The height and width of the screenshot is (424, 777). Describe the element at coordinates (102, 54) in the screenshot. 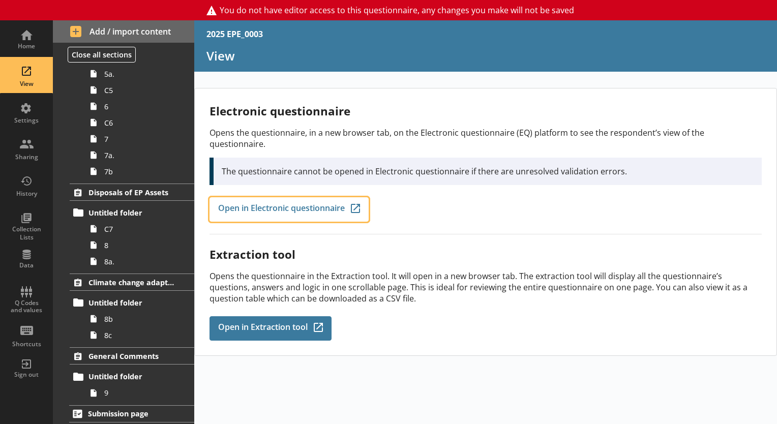

I see `button: Close all sections` at that location.